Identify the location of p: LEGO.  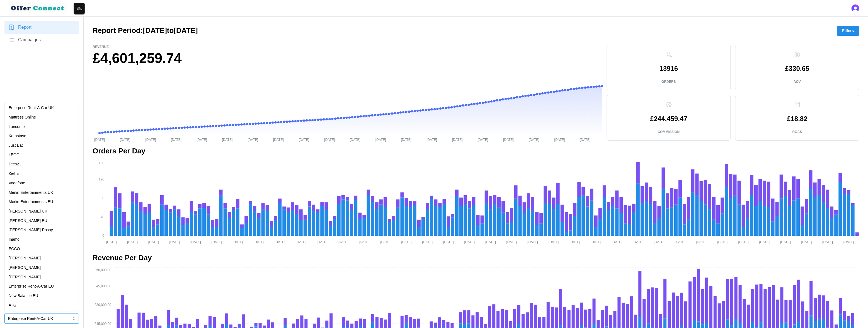
(14, 155).